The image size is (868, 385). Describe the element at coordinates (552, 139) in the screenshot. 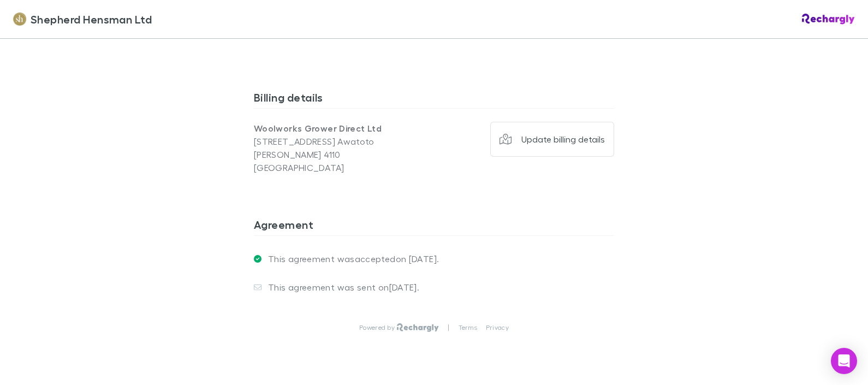

I see `button: Update billing details` at that location.